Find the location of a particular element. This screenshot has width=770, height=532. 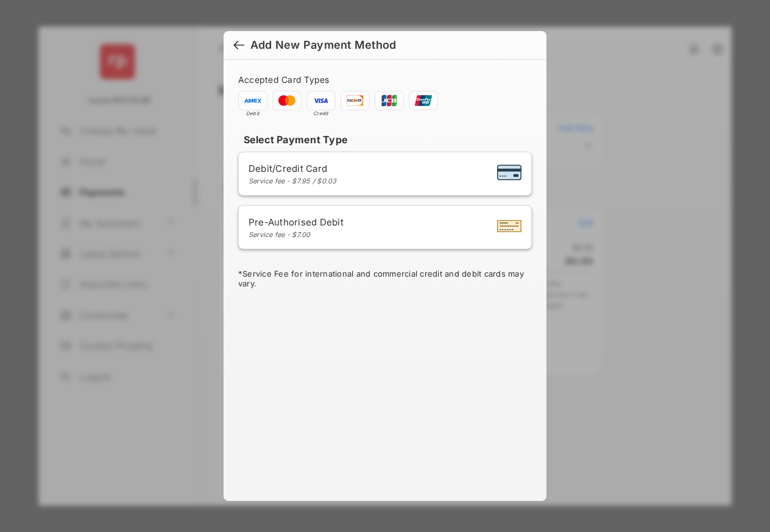

span: Pre-Authorised Debit is located at coordinates (296, 222).